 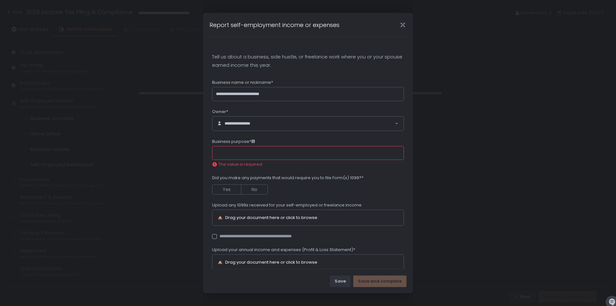 What do you see at coordinates (287, 205) in the screenshot?
I see `span: Upload any 1099s received for your self-employed or freelance income` at bounding box center [287, 205].